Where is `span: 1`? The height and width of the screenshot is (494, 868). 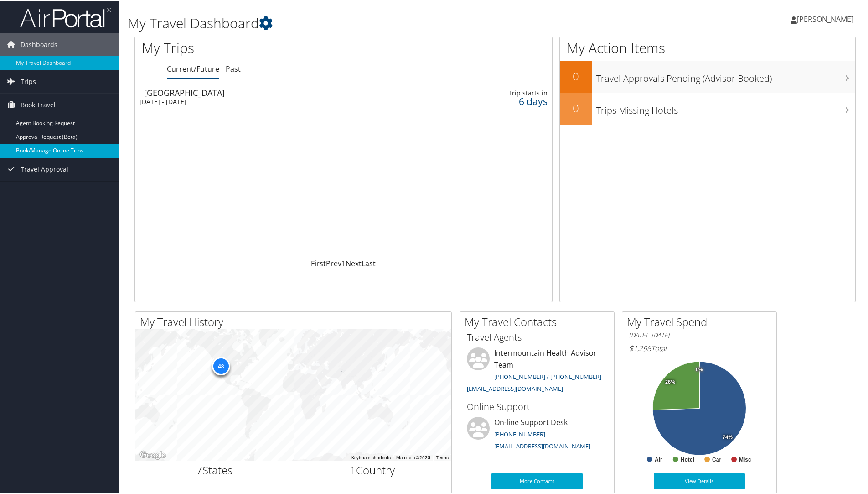 span: 1 is located at coordinates (353, 469).